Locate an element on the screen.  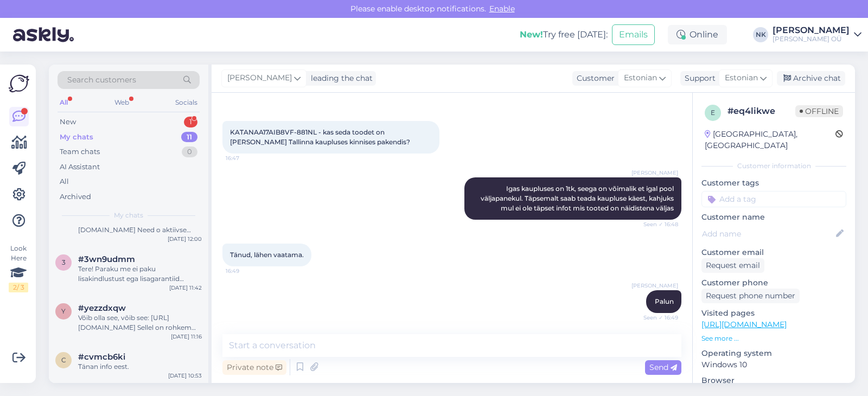
p: See more ... is located at coordinates (774, 339).